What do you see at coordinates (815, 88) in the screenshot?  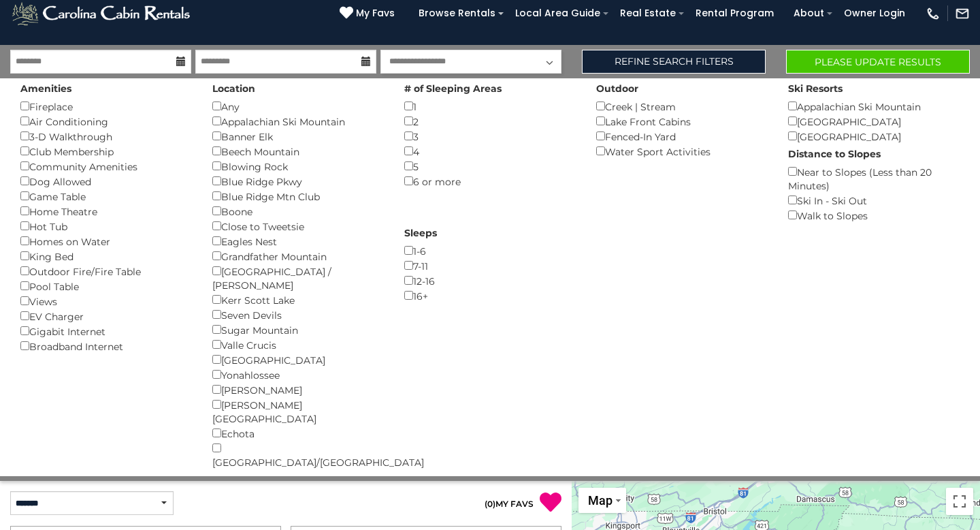 I see `label: Ski Resorts` at bounding box center [815, 88].